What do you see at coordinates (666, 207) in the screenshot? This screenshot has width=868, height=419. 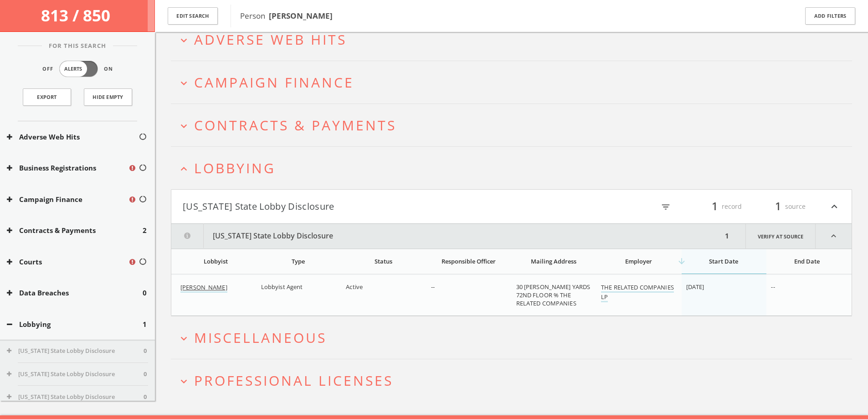 I see `i: filter_list` at bounding box center [666, 207].